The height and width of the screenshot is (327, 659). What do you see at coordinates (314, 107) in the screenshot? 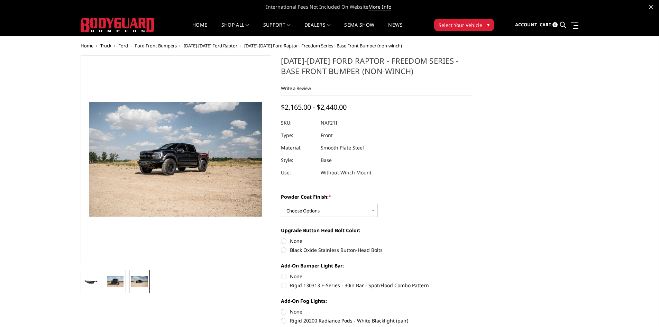
I see `span: $2,165.00 - $2,440.00` at bounding box center [314, 107].